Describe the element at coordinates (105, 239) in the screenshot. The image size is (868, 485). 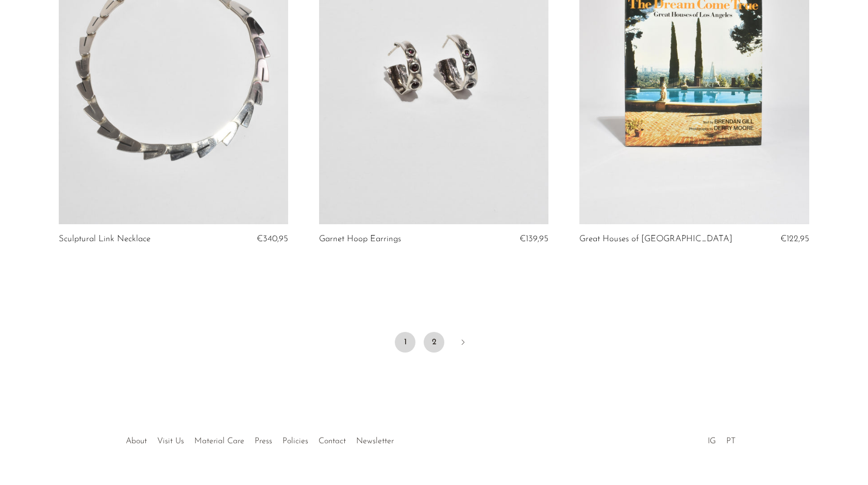
I see `a: Sculptural Link Necklace` at that location.